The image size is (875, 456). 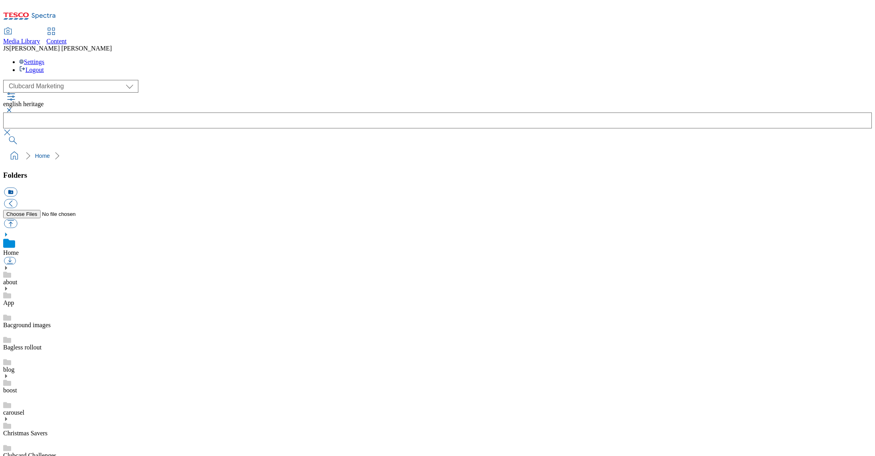 What do you see at coordinates (14, 156) in the screenshot?
I see `a: home` at bounding box center [14, 156].